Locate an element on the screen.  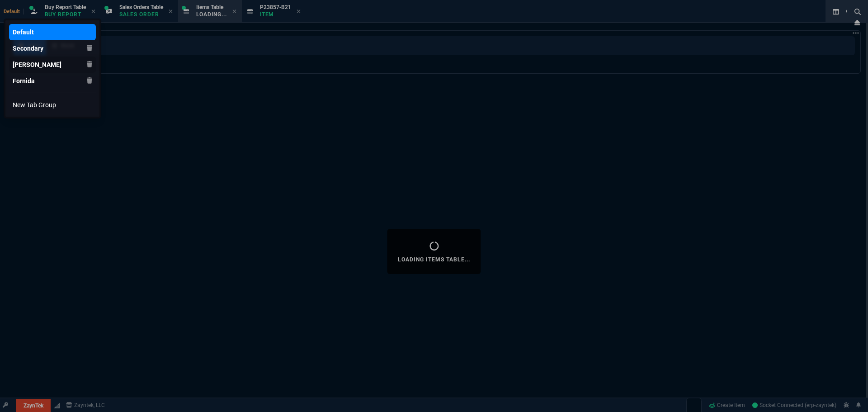
a: New is located at coordinates (53, 105).